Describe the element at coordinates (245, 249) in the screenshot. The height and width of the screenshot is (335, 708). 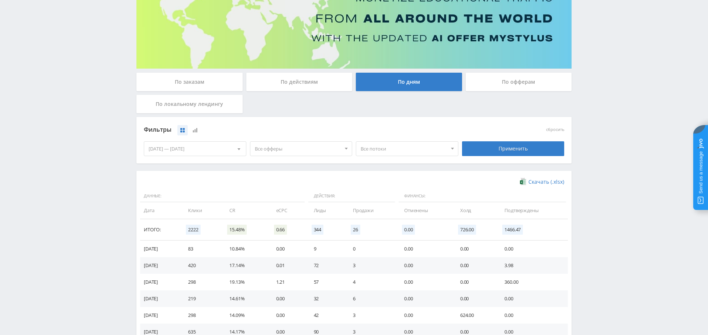
I see `td: 10.84%` at that location.